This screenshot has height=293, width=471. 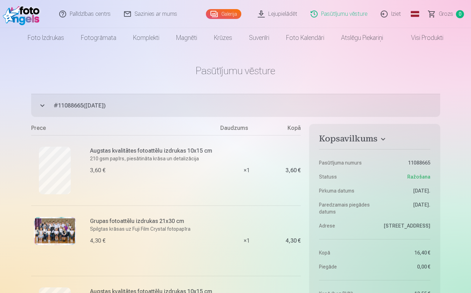 What do you see at coordinates (153, 159) in the screenshot?
I see `p: 210 gsm papīrs, piesātināta krāsa un detalizācija` at bounding box center [153, 159].